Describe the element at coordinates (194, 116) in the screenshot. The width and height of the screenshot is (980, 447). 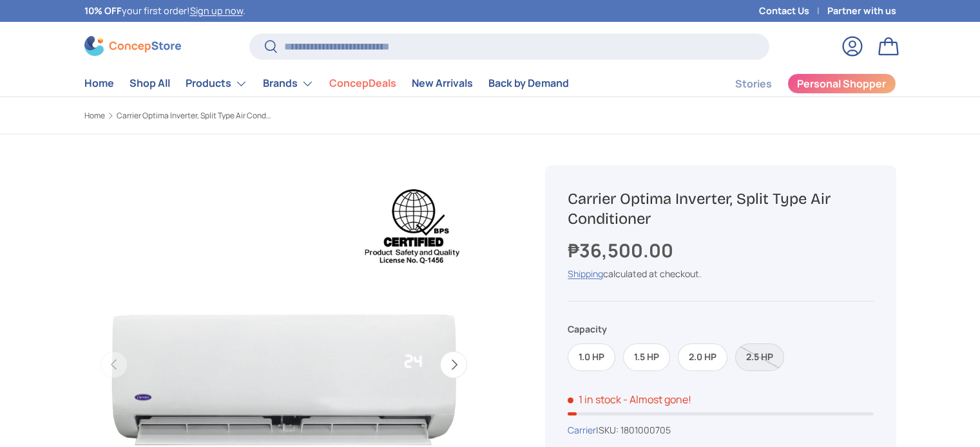
I see `a: Carrier Optima Inverter, Split Type Air Conditioner` at that location.